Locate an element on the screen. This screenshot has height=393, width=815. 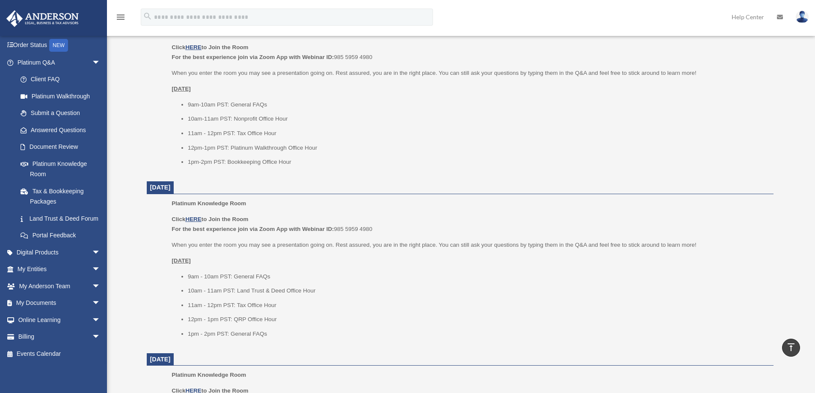
a: Billingarrow_drop_down is located at coordinates (59, 337).